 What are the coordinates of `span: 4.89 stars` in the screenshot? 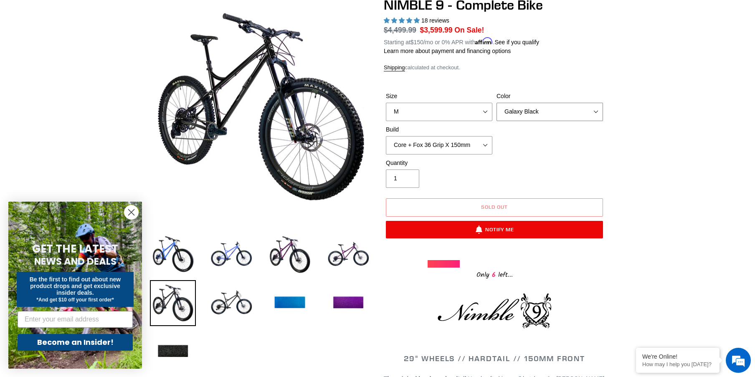 It's located at (403, 20).